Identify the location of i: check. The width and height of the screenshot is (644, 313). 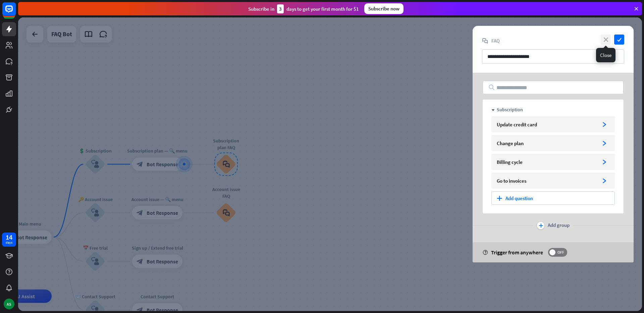
(619, 39).